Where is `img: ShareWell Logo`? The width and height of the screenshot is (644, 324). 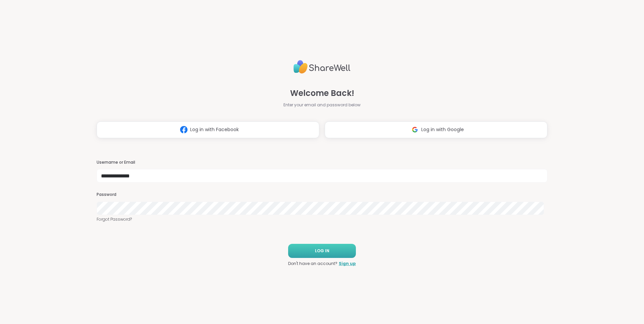
img: ShareWell Logo is located at coordinates (322, 67).